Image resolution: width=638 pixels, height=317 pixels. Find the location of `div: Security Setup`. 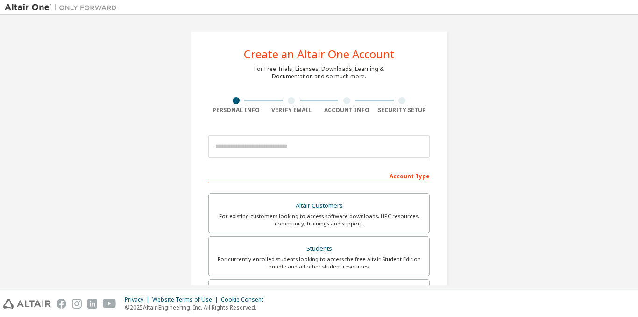

div: Security Setup is located at coordinates (402, 110).